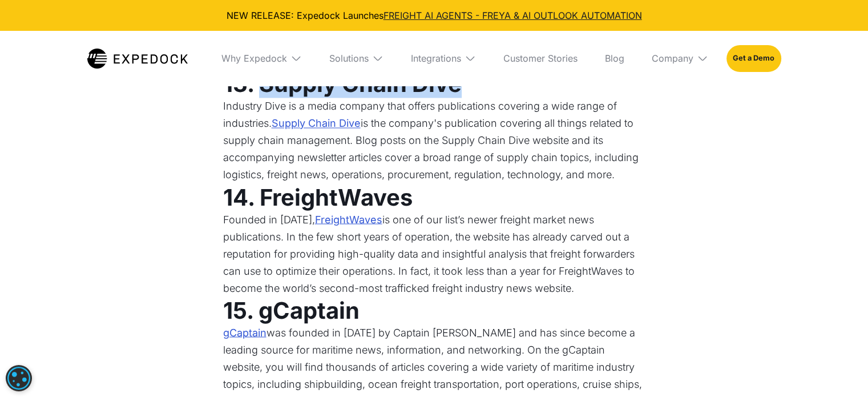  What do you see at coordinates (615, 58) in the screenshot?
I see `a: Blog` at bounding box center [615, 58].